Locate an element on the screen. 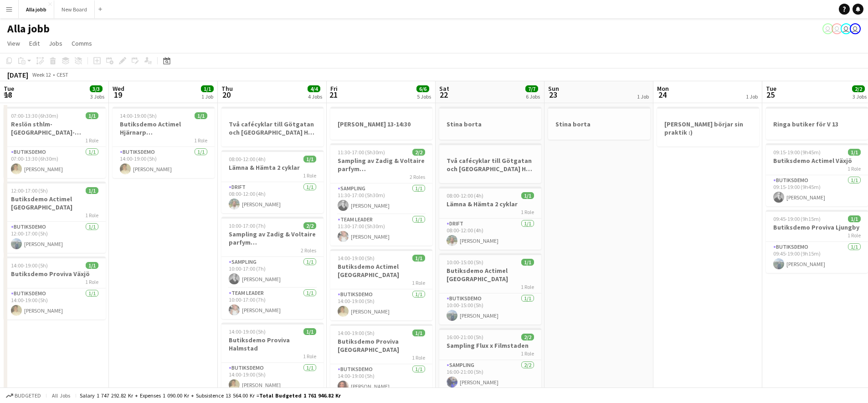 The height and width of the screenshot is (403, 868). button: Budgeted is located at coordinates (23, 395).